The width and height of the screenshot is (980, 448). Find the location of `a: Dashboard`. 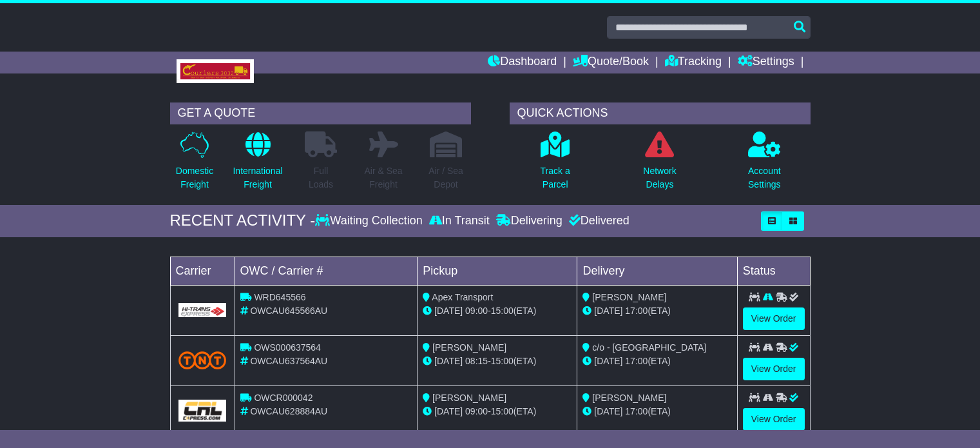

a: Dashboard is located at coordinates (522, 62).